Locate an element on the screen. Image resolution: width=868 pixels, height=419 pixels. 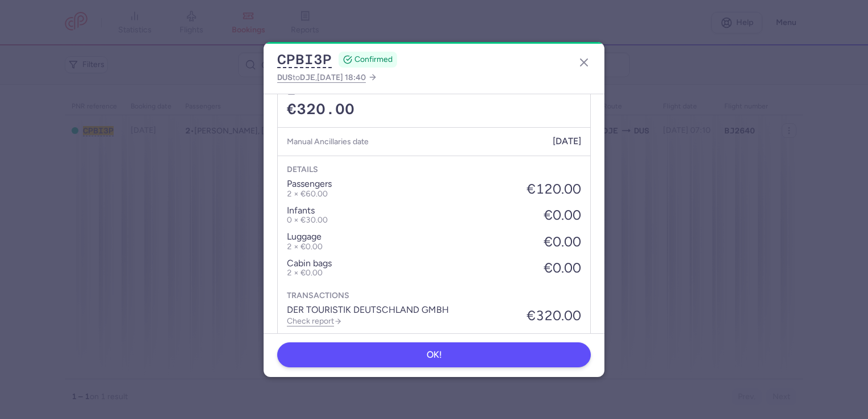
p: luggage is located at coordinates (305, 237).